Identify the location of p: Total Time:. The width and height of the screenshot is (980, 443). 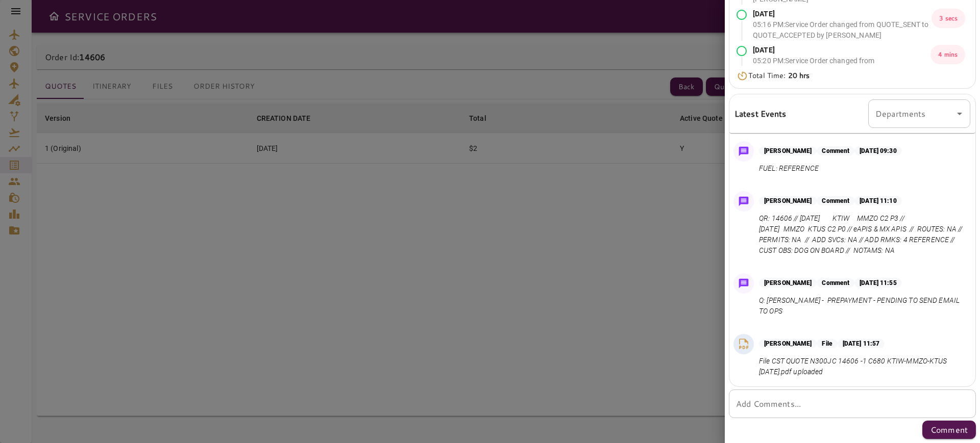
(778, 75).